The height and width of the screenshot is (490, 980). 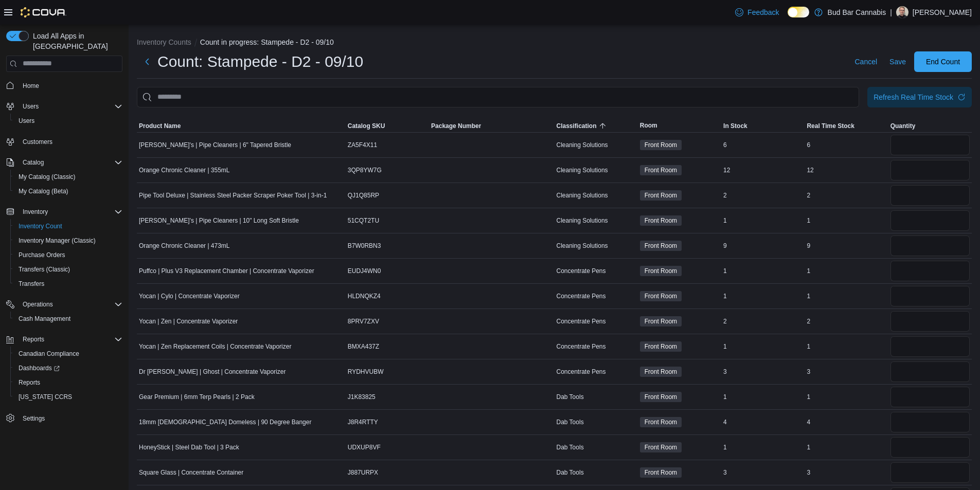 I want to click on span: Square Glass | Concentrate Container, so click(x=190, y=472).